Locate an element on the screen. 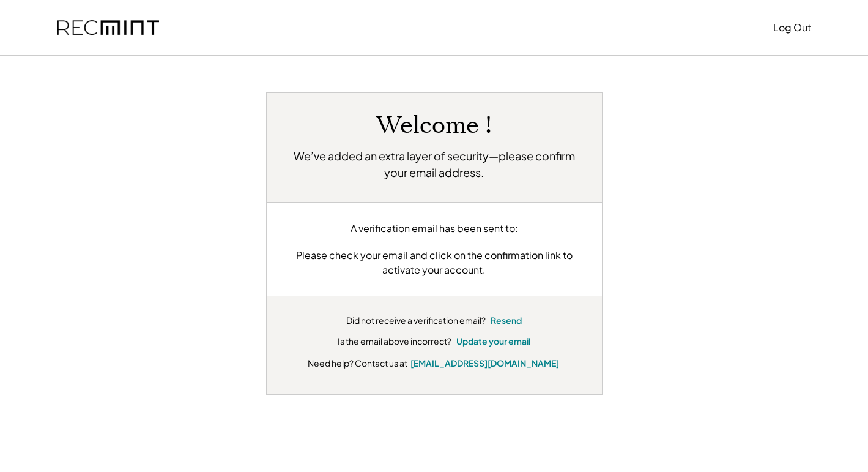 Image resolution: width=868 pixels, height=472 pixels. button: Update your email is located at coordinates (493, 341).